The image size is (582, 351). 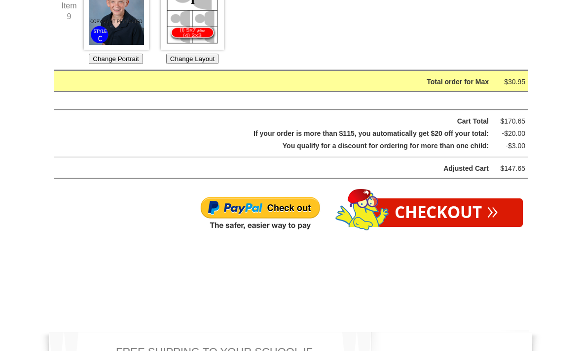 What do you see at coordinates (284, 82) in the screenshot?
I see `div: Total order for Max` at bounding box center [284, 82].